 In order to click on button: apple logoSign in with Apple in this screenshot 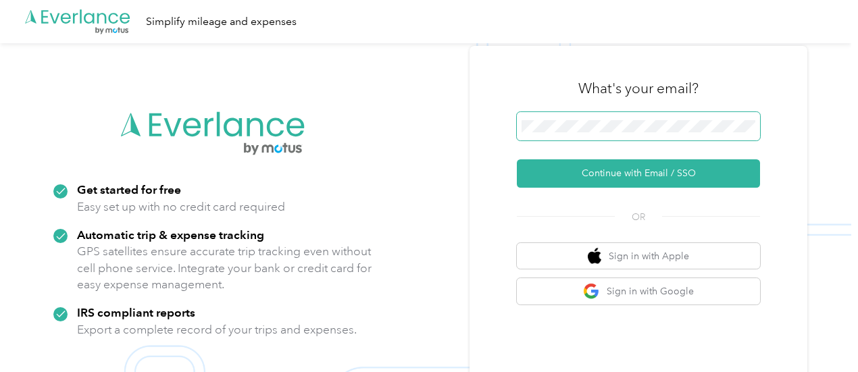, I will do `click(638, 256)`.